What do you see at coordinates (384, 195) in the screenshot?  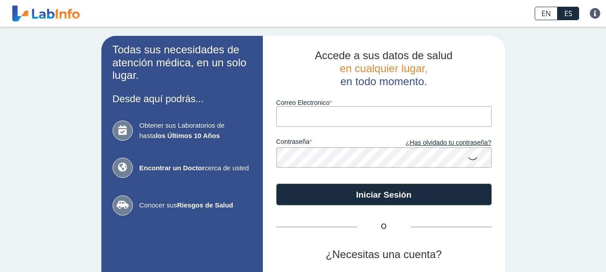 I see `button: Iniciar Sesión` at bounding box center [384, 195].